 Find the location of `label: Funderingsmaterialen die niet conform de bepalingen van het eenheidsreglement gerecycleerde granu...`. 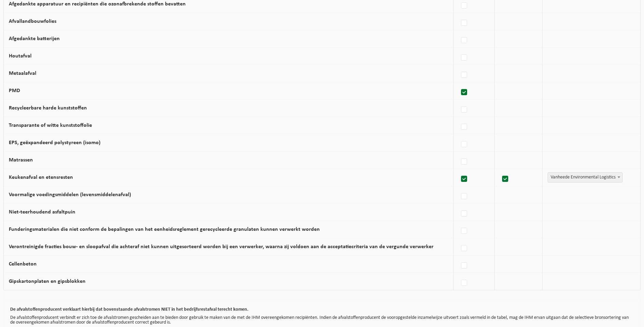

label: Funderingsmaterialen die niet conform de bepalingen van het eenheidsreglement gerecycleerde granu... is located at coordinates (164, 229).